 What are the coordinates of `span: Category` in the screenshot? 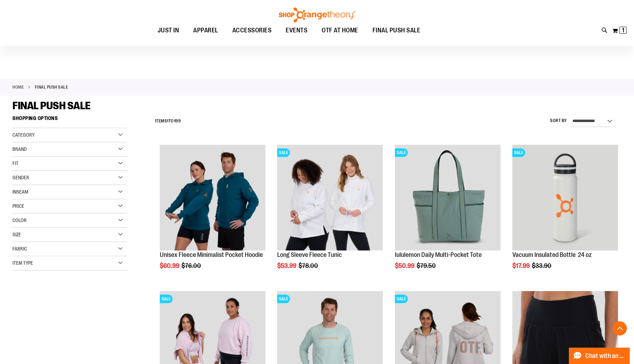 It's located at (24, 135).